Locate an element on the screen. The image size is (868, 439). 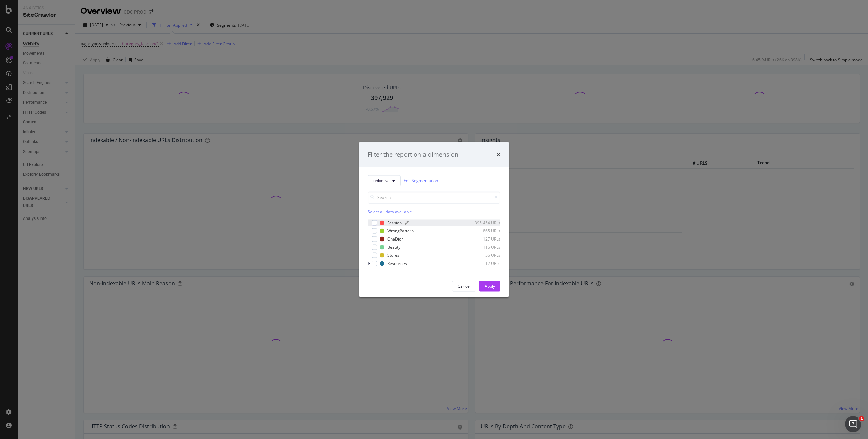
div: Select all data available is located at coordinates (434, 211).